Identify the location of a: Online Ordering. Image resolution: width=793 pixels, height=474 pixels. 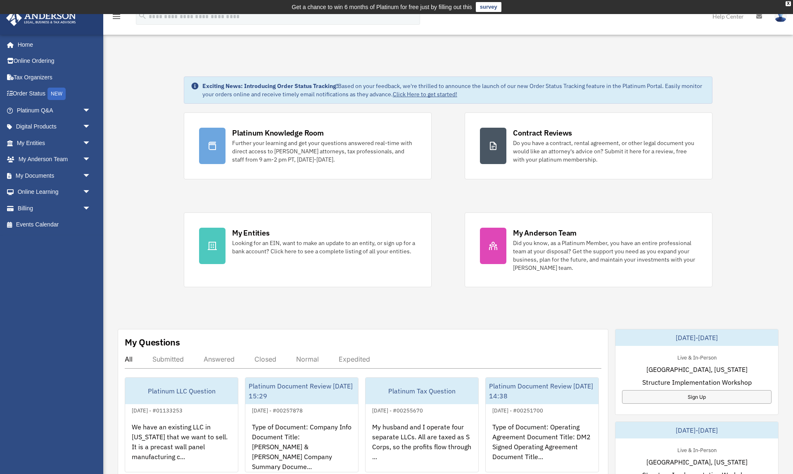
(55, 61).